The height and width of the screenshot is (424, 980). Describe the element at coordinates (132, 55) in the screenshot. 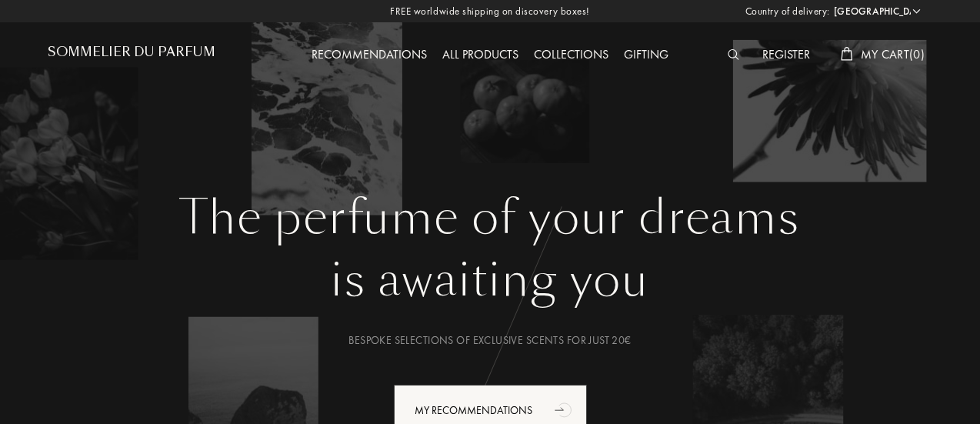

I see `a: Sommelier du Parfum` at that location.